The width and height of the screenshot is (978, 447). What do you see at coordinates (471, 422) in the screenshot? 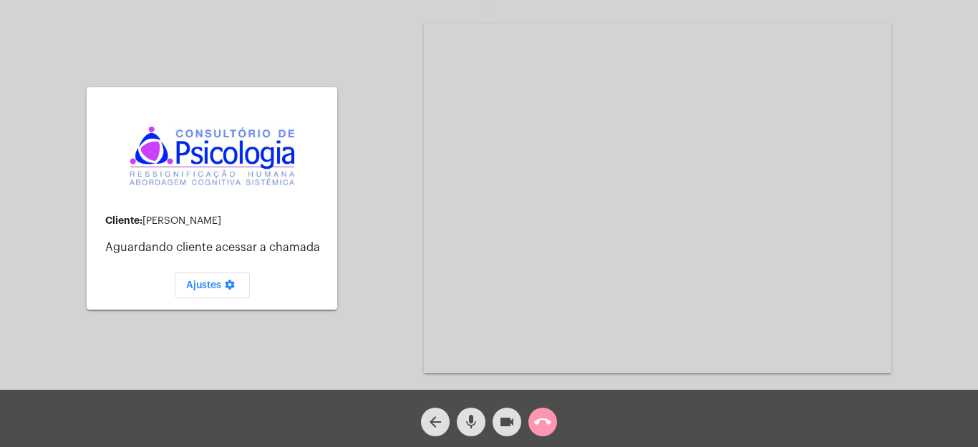
I see `mat-icon: mic` at bounding box center [471, 422].